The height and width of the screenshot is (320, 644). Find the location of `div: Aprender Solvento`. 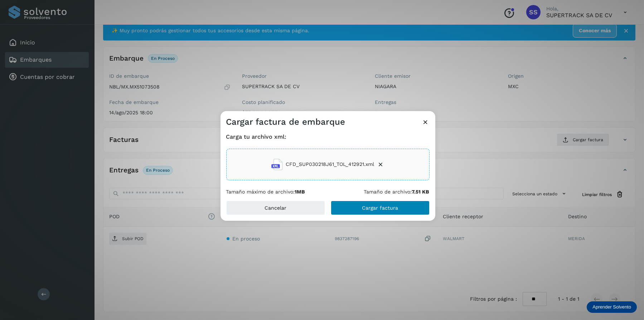

div: Aprender Solvento is located at coordinates (612, 307).